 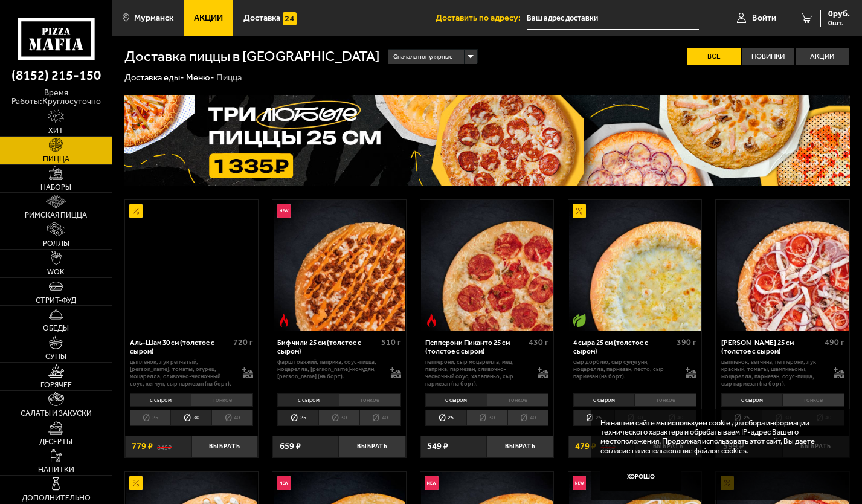 I want to click on p: сыр дорблю, сыр сулугуни, моцарелла, пармезан, песто, сыр пармезан (на борт)., so click(x=625, y=369).